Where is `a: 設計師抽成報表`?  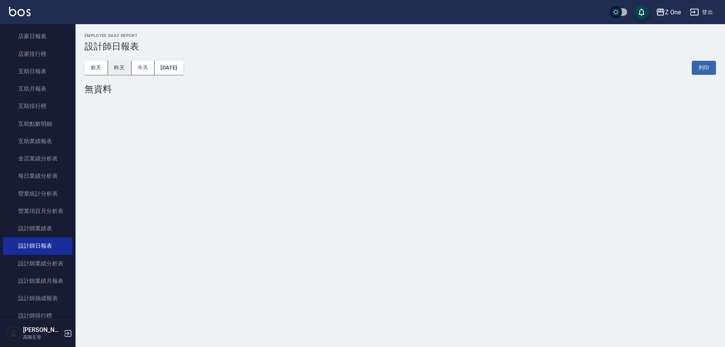
a: 設計師抽成報表 is located at coordinates (38, 298).